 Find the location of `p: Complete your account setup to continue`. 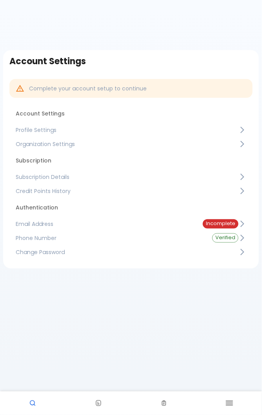

p: Complete your account setup to continue is located at coordinates (88, 88).